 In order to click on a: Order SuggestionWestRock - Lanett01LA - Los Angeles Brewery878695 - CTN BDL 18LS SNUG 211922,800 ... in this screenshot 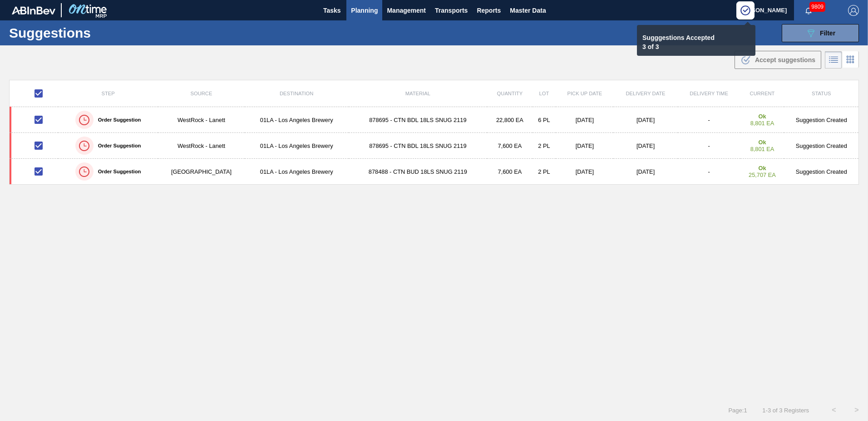, I will do `click(434, 120)`.